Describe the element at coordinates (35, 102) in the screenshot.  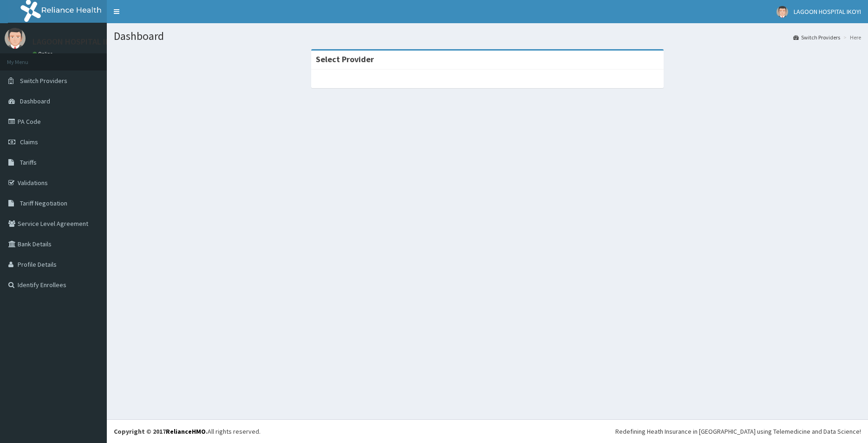
I see `span: Dashboard` at that location.